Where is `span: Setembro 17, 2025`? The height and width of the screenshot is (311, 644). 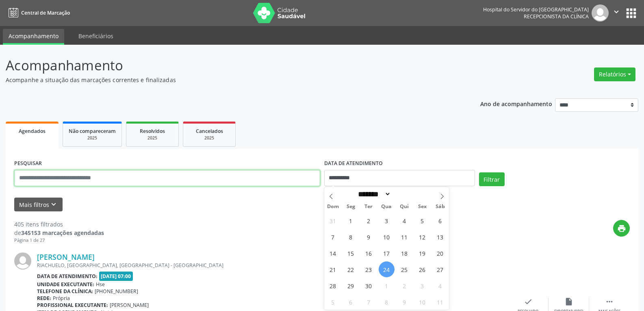 span: Setembro 17, 2025 is located at coordinates (386, 252).